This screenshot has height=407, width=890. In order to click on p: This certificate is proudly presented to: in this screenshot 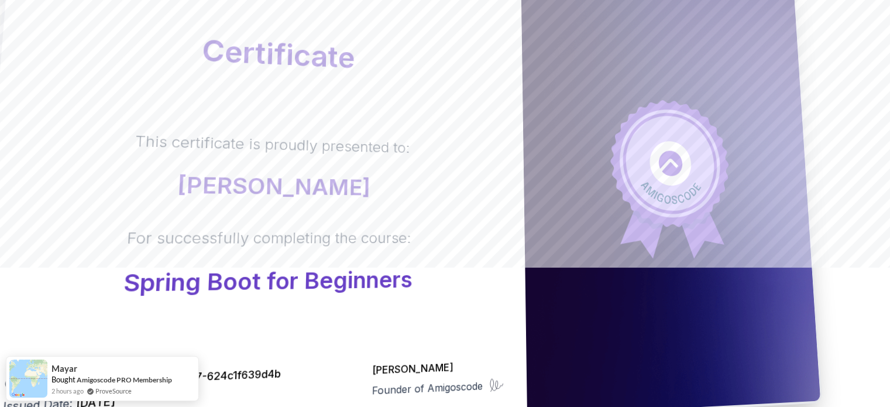, I will do `click(272, 144)`.